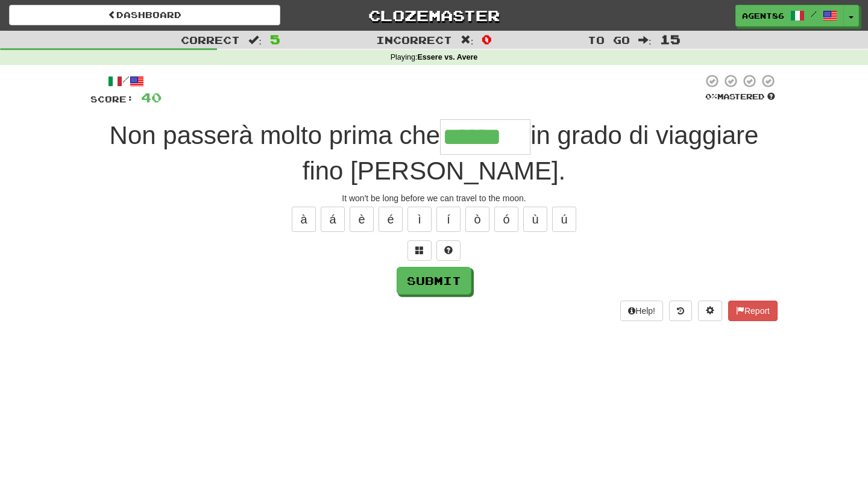 The image size is (868, 494). What do you see at coordinates (564, 220) in the screenshot?
I see `button: ú` at bounding box center [564, 220].